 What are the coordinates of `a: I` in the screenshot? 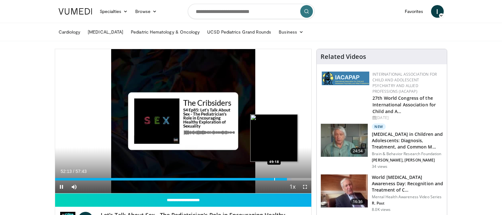 It's located at (437, 11).